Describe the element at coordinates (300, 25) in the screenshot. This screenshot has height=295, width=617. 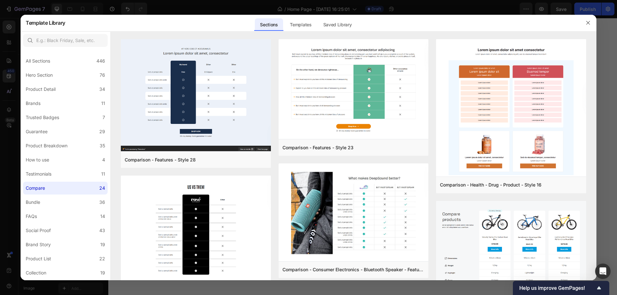
I see `div: Templates` at that location.